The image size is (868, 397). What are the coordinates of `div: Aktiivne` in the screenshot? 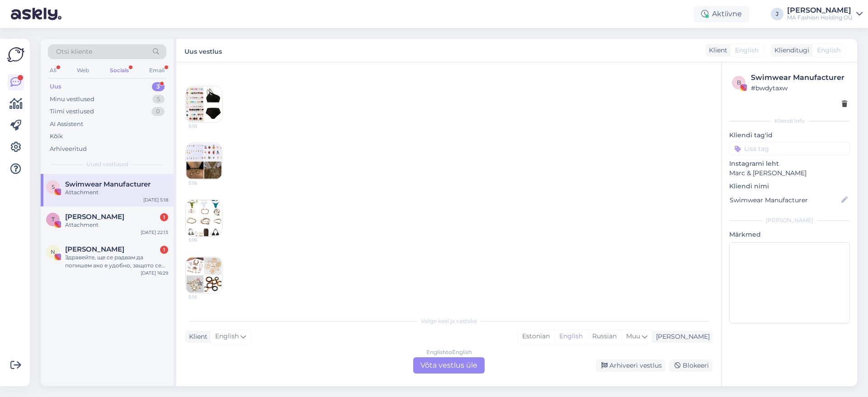 It's located at (721, 14).